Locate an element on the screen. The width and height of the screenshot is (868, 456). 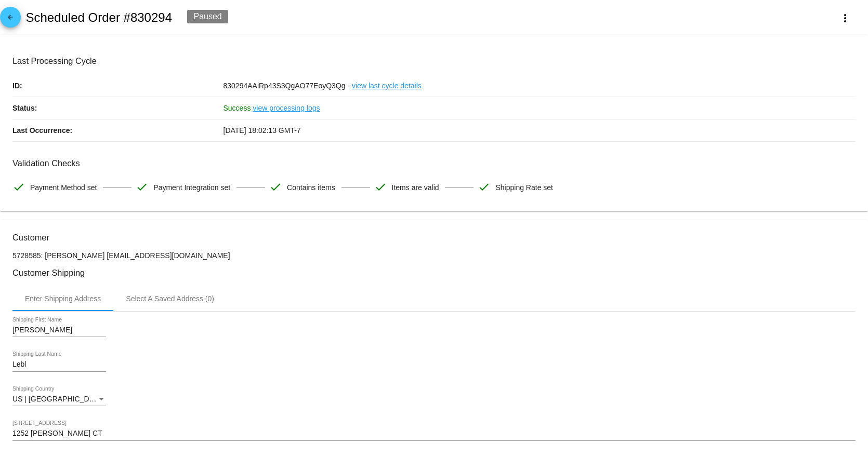
mat-icon: arrow_back is located at coordinates (10, 20).